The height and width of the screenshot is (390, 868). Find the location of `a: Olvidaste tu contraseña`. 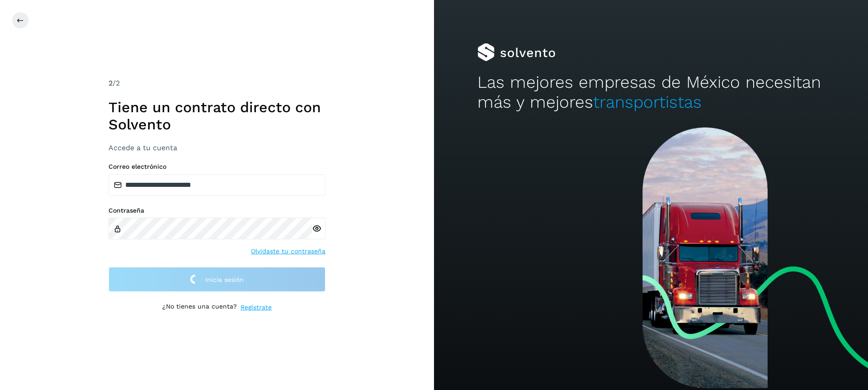

a: Olvidaste tu contraseña is located at coordinates (288, 251).